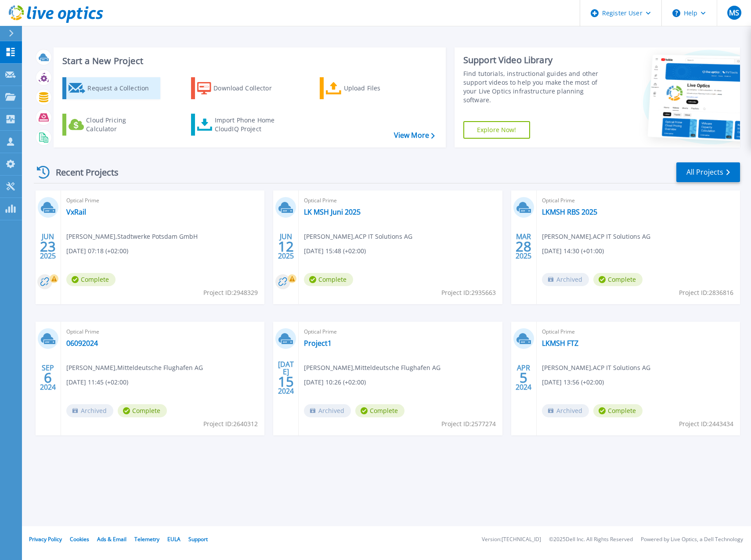  What do you see at coordinates (82, 343) in the screenshot?
I see `a: 06092024` at bounding box center [82, 343].